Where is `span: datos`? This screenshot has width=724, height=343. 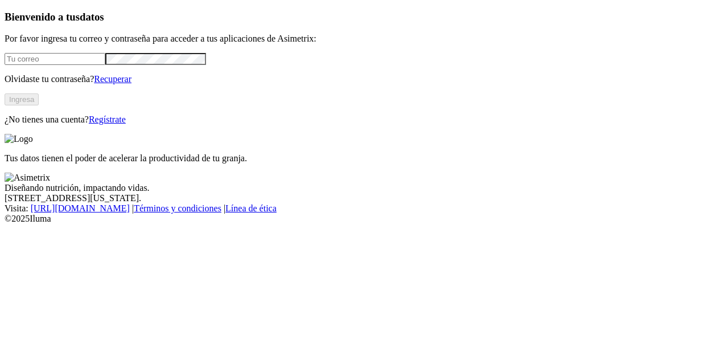
span: datos is located at coordinates (92, 16).